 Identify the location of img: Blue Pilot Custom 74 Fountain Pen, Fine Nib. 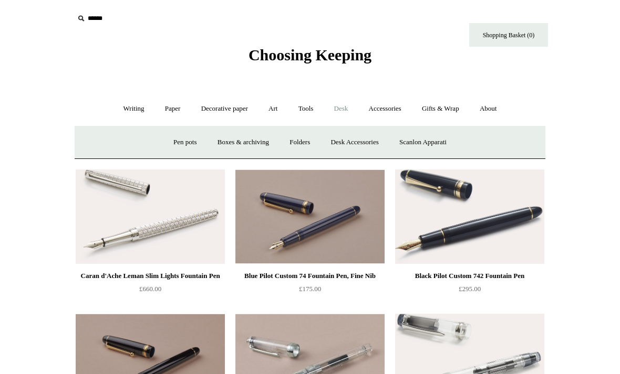
(310, 217).